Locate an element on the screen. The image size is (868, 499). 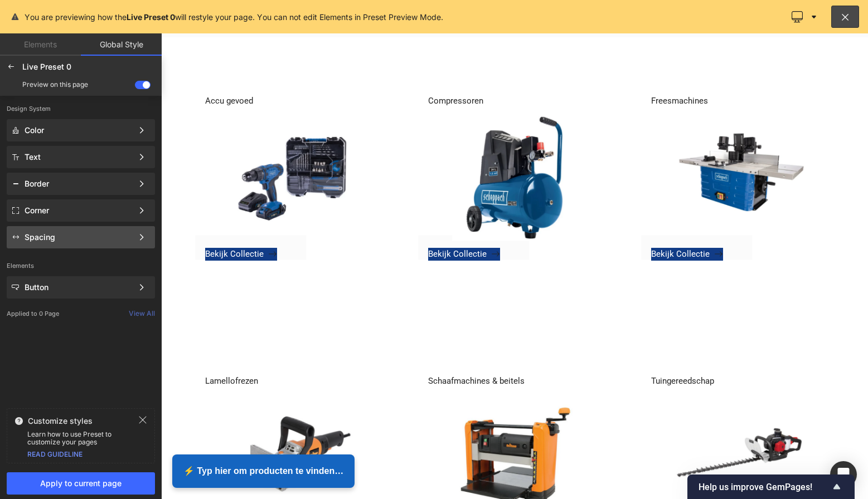
b: Live Preset 0 is located at coordinates (151, 17).